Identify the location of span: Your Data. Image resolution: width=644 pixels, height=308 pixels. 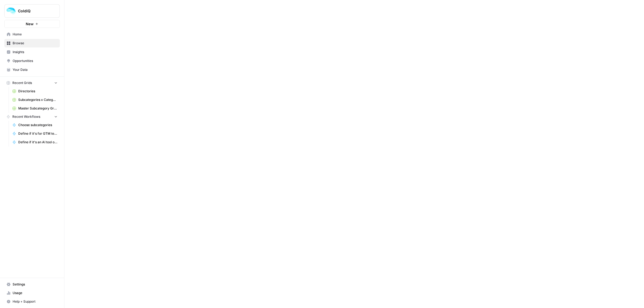
(35, 70).